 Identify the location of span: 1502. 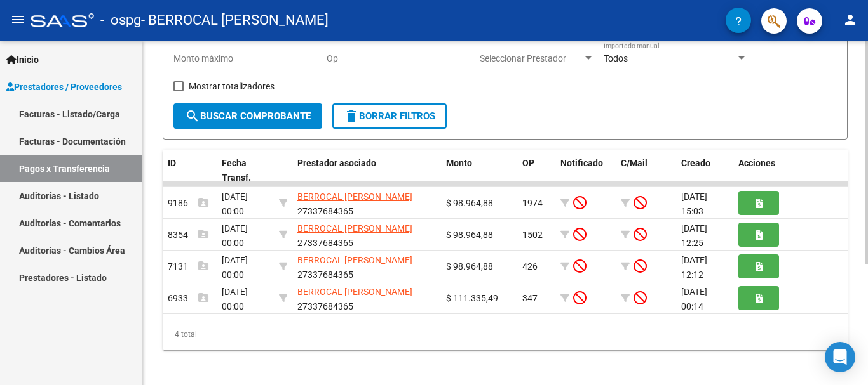
(532, 235).